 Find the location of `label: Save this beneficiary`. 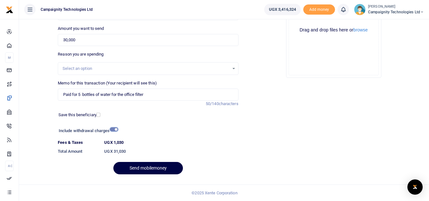

label: Save this beneficiary is located at coordinates (78, 115).